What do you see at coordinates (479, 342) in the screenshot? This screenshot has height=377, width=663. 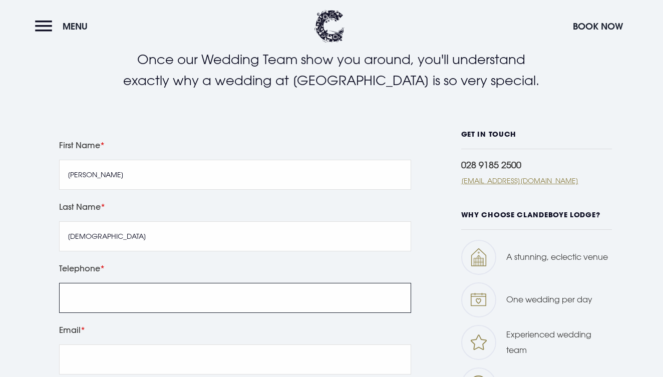 I see `img: Wedding team icon` at bounding box center [479, 342].